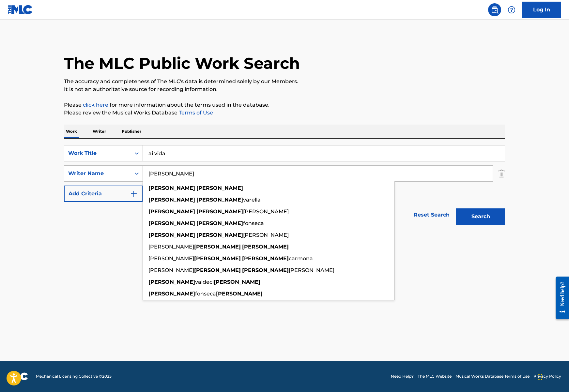  I want to click on span: valdeci, so click(204, 281).